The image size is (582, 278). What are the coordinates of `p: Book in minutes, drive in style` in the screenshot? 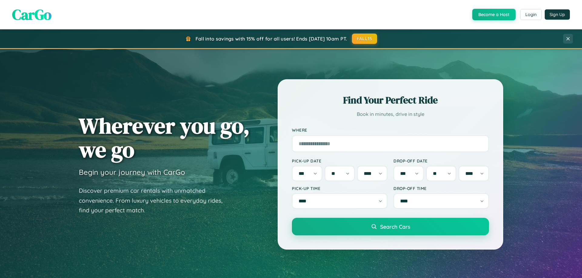 It's located at (390, 114).